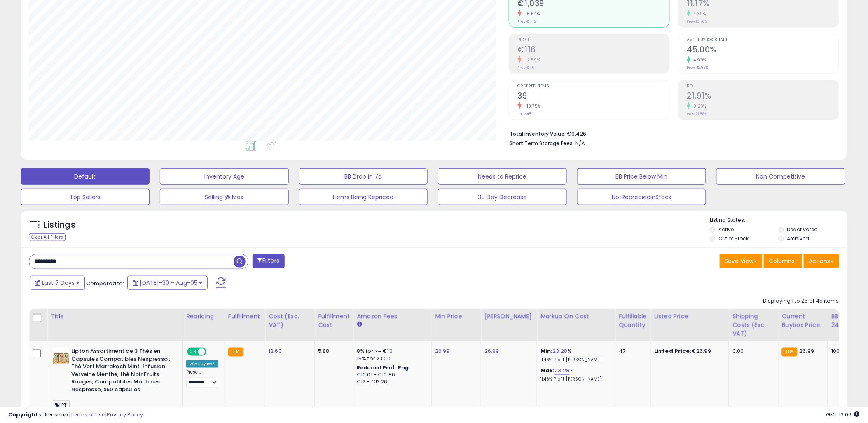 The width and height of the screenshot is (868, 423). What do you see at coordinates (503, 176) in the screenshot?
I see `button: Needs to Reprice` at bounding box center [503, 176].